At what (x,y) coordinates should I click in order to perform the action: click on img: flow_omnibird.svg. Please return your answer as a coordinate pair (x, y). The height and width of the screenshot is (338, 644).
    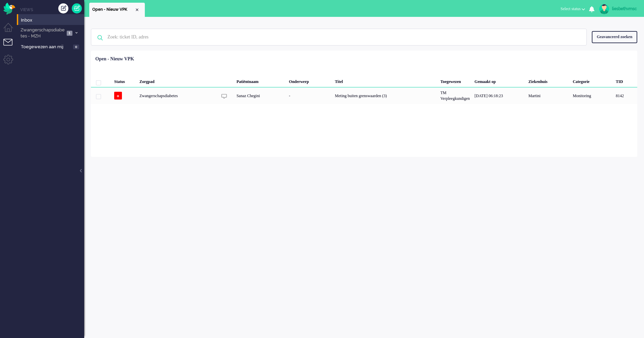
    Looking at the image, I should click on (9, 8).